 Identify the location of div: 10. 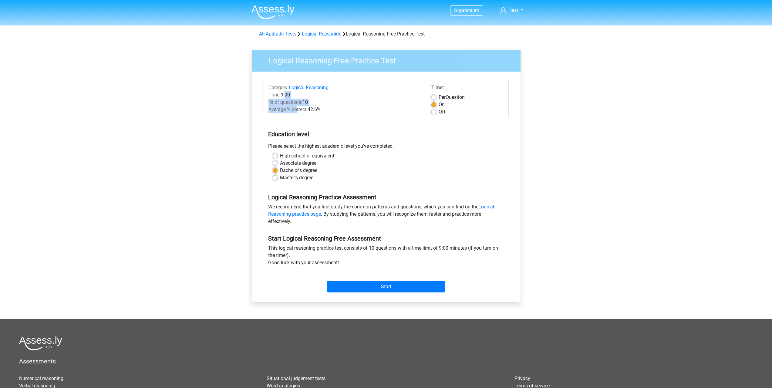
(345, 102).